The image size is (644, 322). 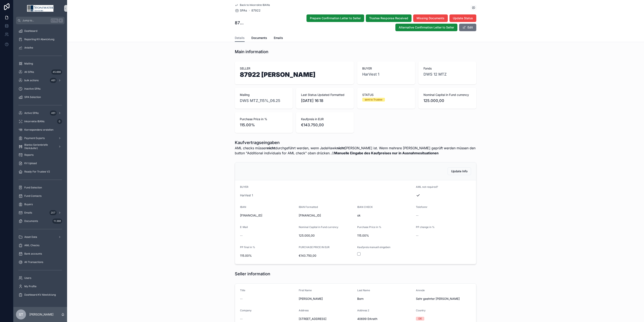 What do you see at coordinates (427, 28) in the screenshot?
I see `button: Alternative Confirmation Letter to Seller` at bounding box center [427, 28].